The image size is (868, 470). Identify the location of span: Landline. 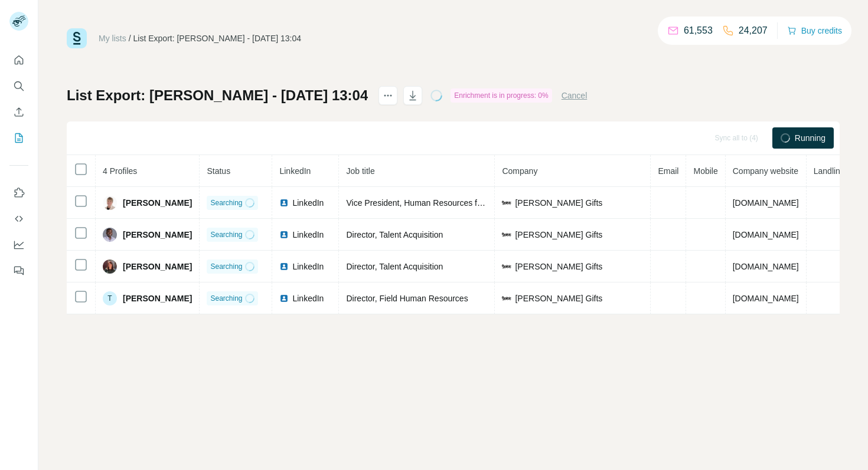
(829, 171).